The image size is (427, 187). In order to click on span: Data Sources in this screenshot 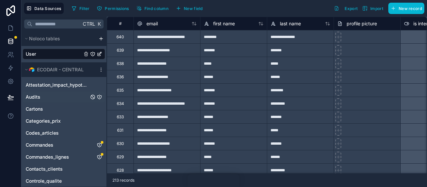, I will do `click(48, 8)`.